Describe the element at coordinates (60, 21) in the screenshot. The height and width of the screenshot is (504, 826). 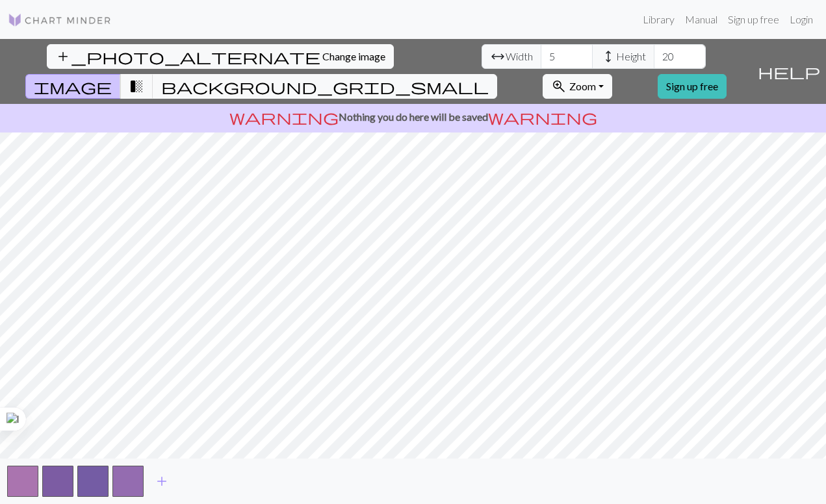
I see `img: Logo` at that location.